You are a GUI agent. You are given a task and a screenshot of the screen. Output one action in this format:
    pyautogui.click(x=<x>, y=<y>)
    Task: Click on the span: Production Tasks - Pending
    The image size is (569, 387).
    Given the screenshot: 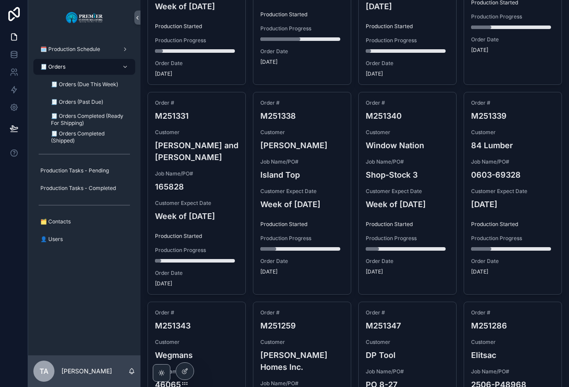 What is the action you would take?
    pyautogui.click(x=75, y=170)
    